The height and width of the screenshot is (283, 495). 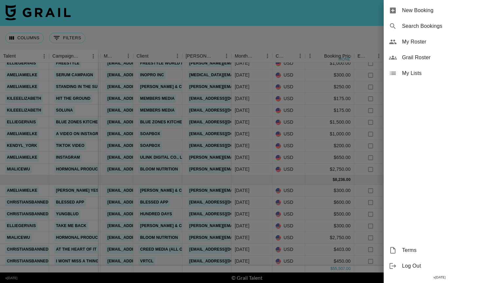 I want to click on div: My Lists, so click(x=440, y=73).